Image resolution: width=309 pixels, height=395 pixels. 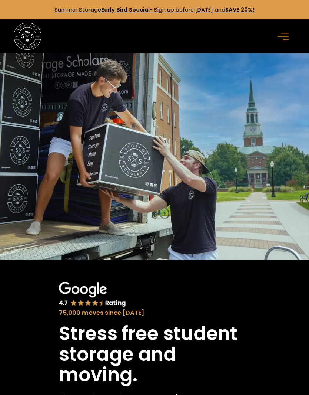 I want to click on strong: SAVE 20%!, so click(x=240, y=10).